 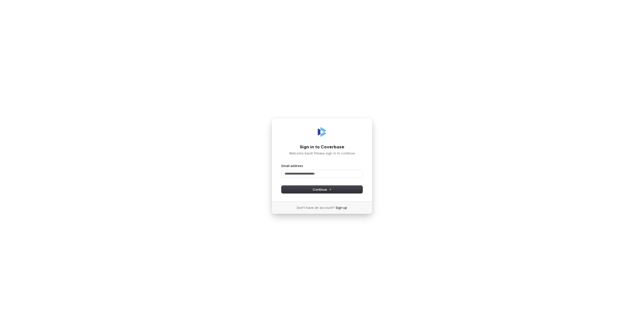 I want to click on span: Don’t have an account?, so click(x=316, y=208).